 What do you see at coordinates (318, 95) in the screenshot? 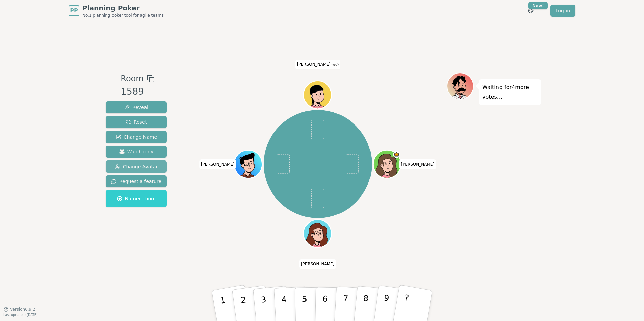
I see `button: Click to change your avatar` at bounding box center [318, 95].